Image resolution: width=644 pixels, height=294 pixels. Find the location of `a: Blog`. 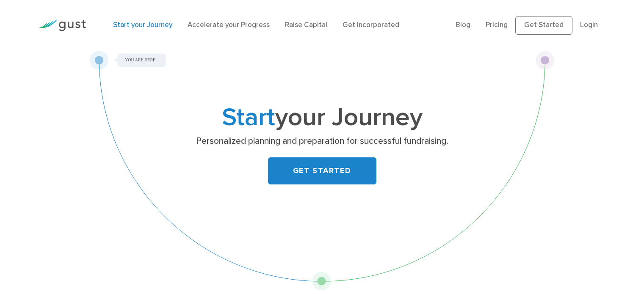

a: Blog is located at coordinates (463, 25).